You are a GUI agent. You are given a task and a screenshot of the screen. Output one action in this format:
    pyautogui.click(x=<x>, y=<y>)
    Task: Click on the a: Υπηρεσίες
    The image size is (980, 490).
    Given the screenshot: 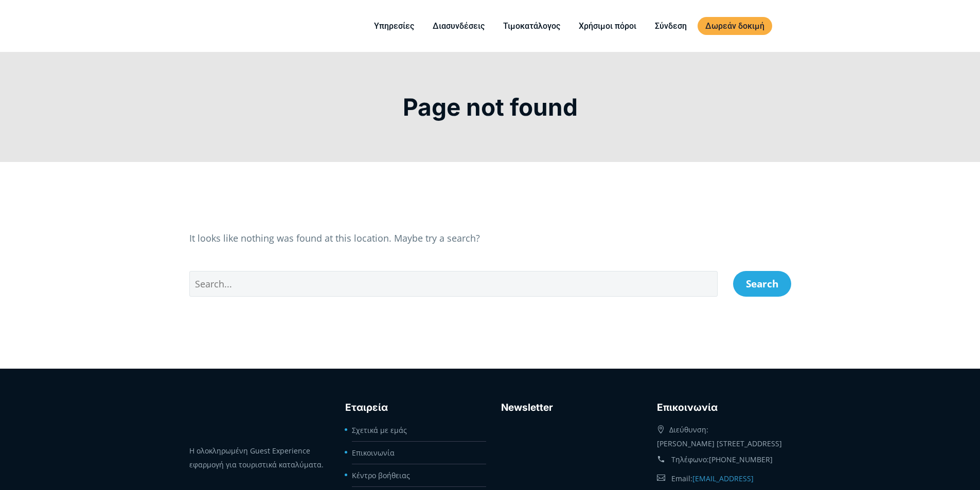 What is the action you would take?
    pyautogui.click(x=394, y=26)
    